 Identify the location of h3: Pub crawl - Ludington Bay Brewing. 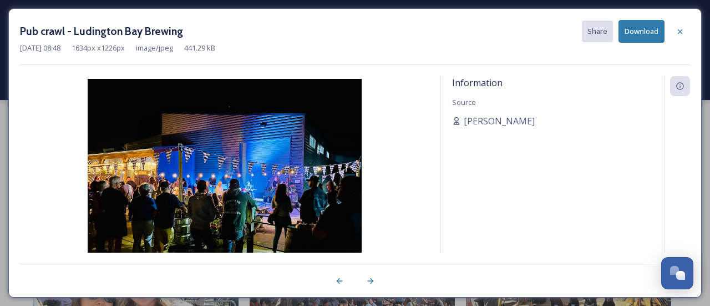
(102, 31).